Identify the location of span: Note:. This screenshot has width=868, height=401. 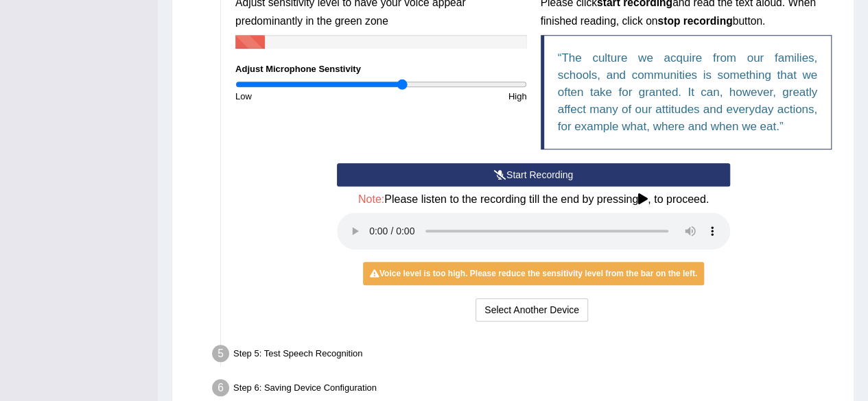
(371, 199).